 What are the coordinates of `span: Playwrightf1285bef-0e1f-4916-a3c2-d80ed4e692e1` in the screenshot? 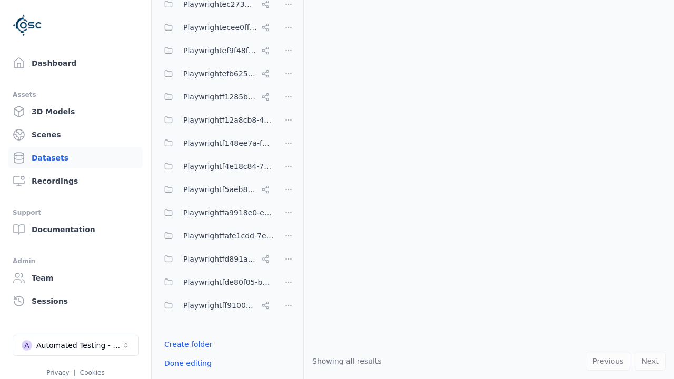 It's located at (220, 97).